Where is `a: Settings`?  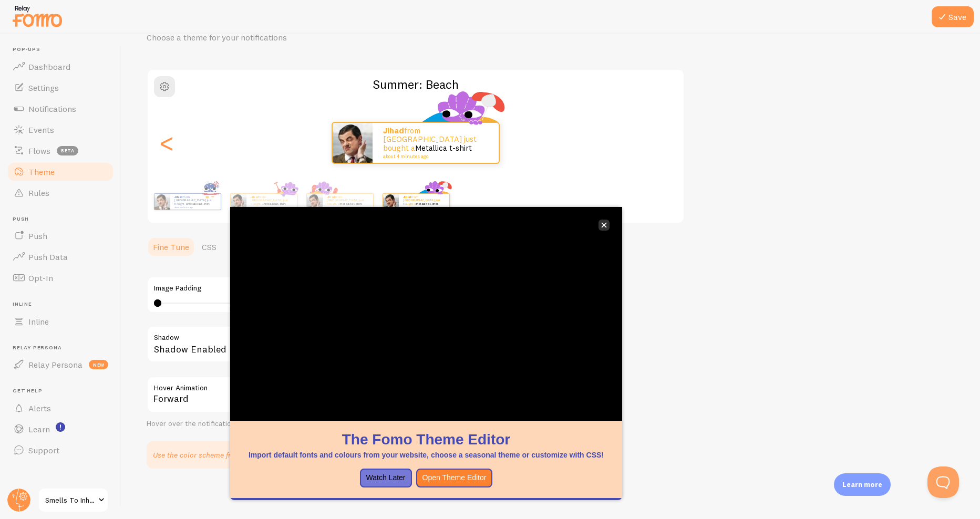
a: Settings is located at coordinates (61, 87).